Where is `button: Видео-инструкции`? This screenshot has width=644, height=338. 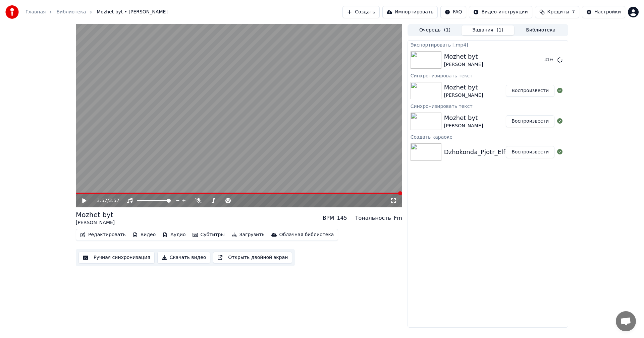 button: Видео-инструкции is located at coordinates (501, 12).